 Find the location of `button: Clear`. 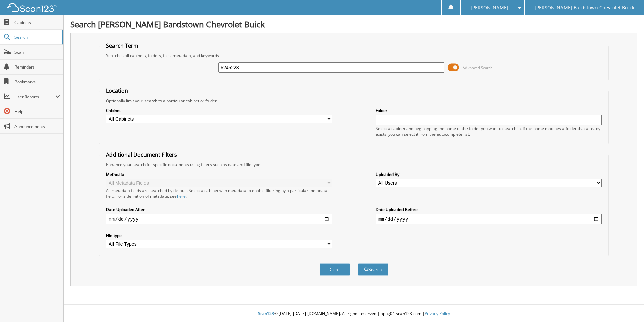

button: Clear is located at coordinates (335, 269).